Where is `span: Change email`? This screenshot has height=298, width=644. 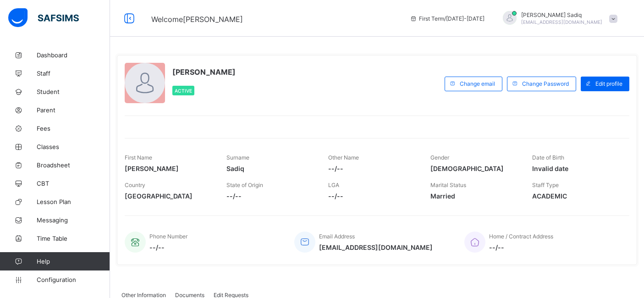
span: Change email is located at coordinates (477, 83).